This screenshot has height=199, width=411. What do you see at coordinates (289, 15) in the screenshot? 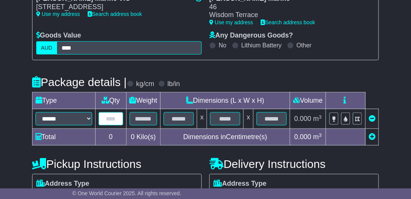
I see `div: Wisdom Terrace` at bounding box center [289, 15].